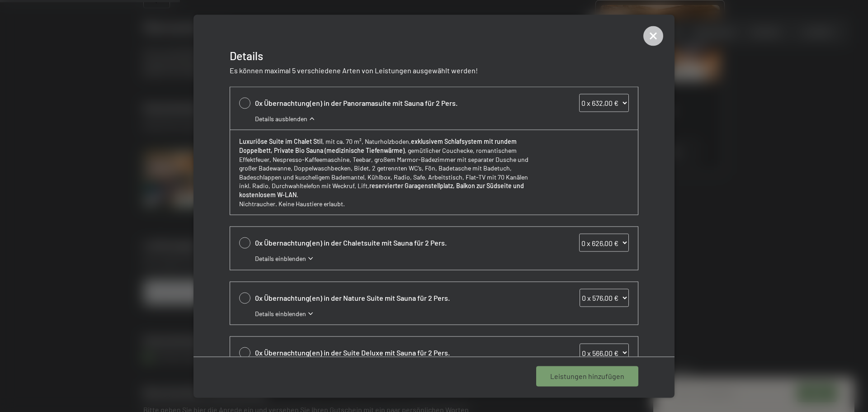 This screenshot has height=412, width=868. I want to click on span: Details ausblenden, so click(281, 119).